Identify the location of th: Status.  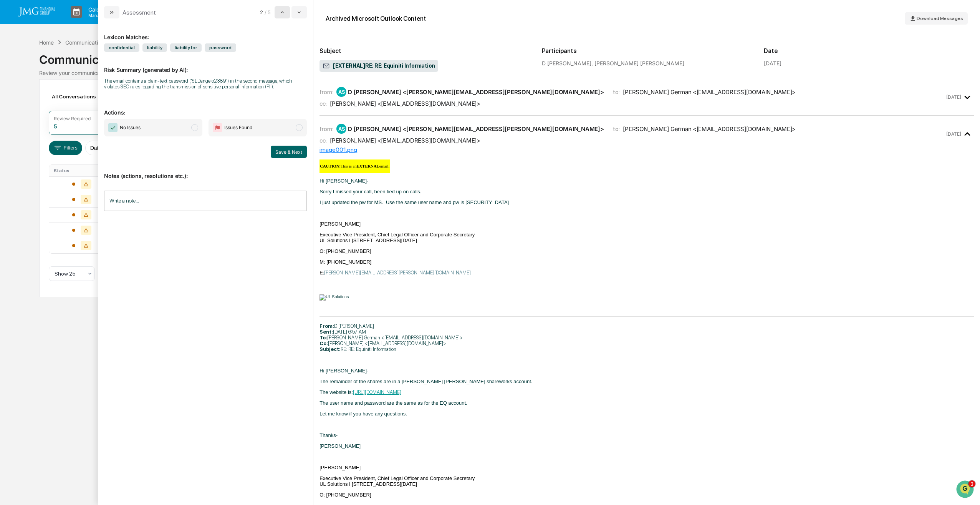
(82, 170).